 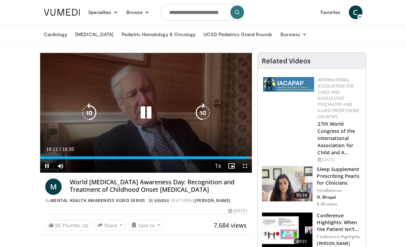 I want to click on h3: Sleep Supplement Prescribing Pearls for Clinicians, so click(x=339, y=176).